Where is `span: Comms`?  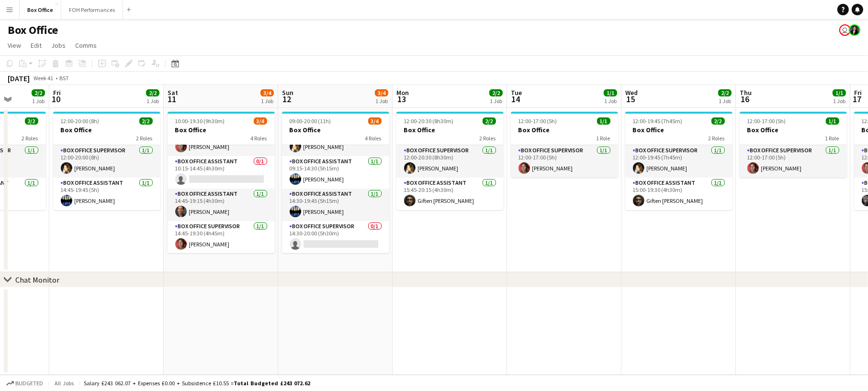
span: Comms is located at coordinates (86, 45).